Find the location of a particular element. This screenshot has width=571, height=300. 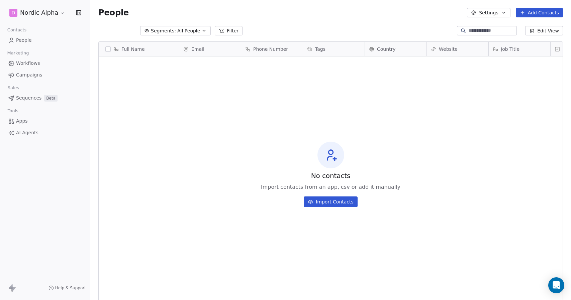

div: Country is located at coordinates (396, 49).